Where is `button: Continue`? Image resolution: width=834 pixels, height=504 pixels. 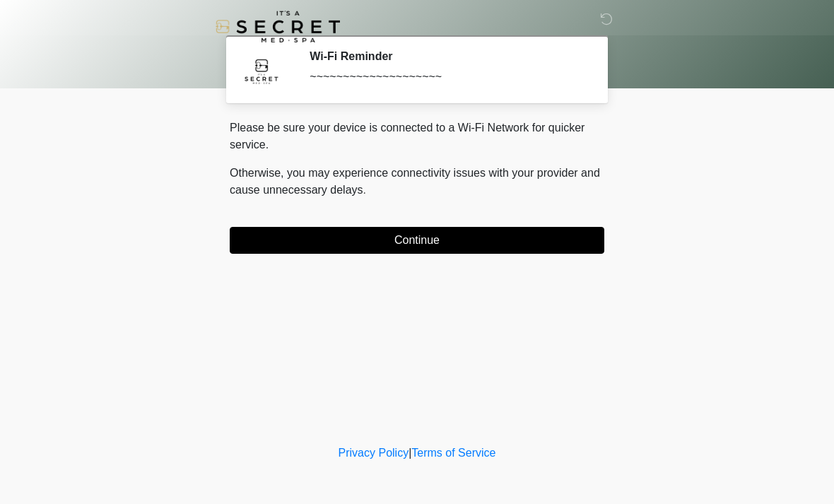 button: Continue is located at coordinates (417, 241).